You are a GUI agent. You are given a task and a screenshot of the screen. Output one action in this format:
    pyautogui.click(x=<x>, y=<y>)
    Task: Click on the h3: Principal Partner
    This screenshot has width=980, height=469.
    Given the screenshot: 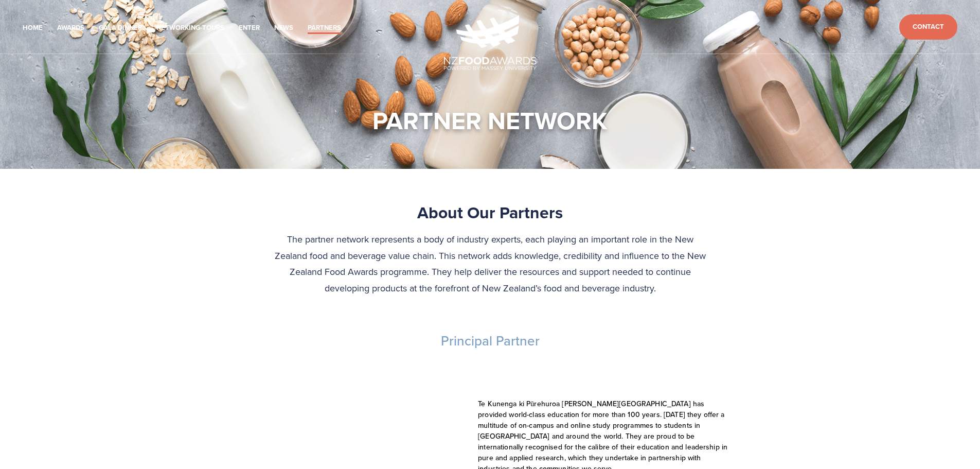 What is the action you would take?
    pyautogui.click(x=490, y=341)
    